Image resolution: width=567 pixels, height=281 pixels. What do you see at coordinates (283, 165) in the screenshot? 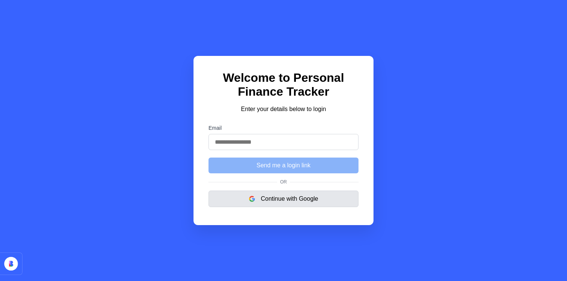
I see `button: Send me a login link` at bounding box center [283, 165].